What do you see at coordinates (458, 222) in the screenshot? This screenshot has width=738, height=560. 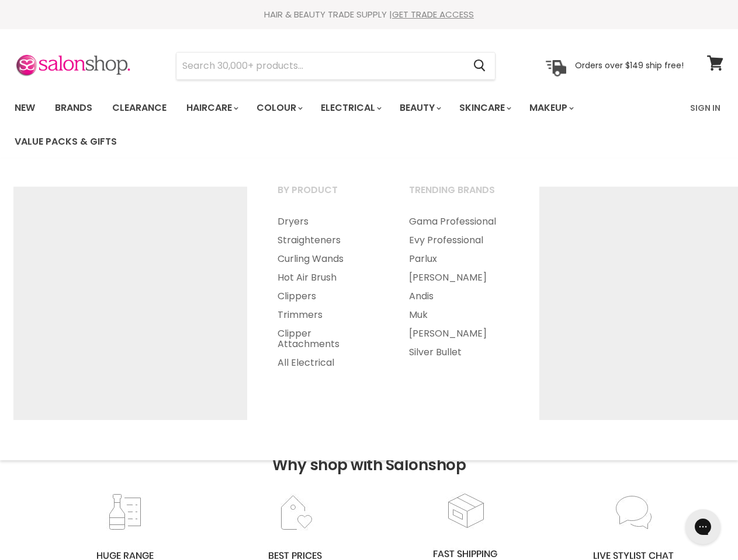 I see `a: Gama Professional` at bounding box center [458, 222].